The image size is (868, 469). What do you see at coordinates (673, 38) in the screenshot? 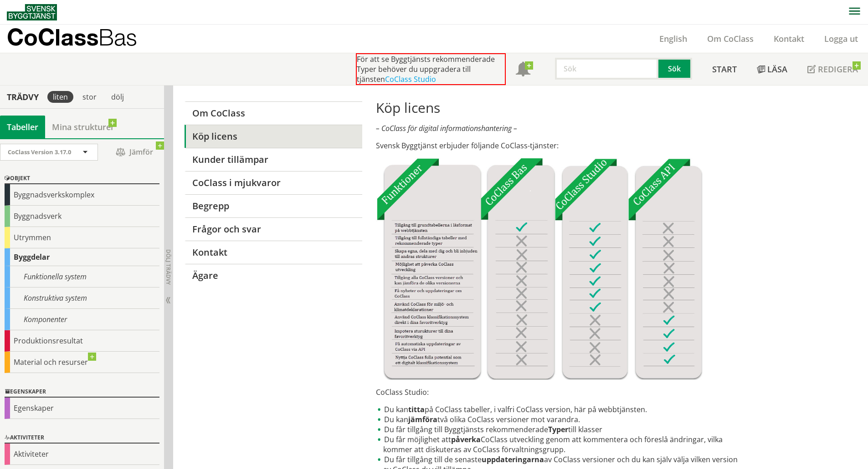
I see `a: English` at bounding box center [673, 38].